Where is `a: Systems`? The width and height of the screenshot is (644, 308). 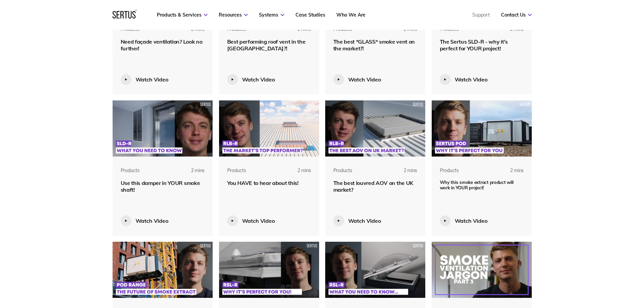
a: Systems is located at coordinates (272, 15).